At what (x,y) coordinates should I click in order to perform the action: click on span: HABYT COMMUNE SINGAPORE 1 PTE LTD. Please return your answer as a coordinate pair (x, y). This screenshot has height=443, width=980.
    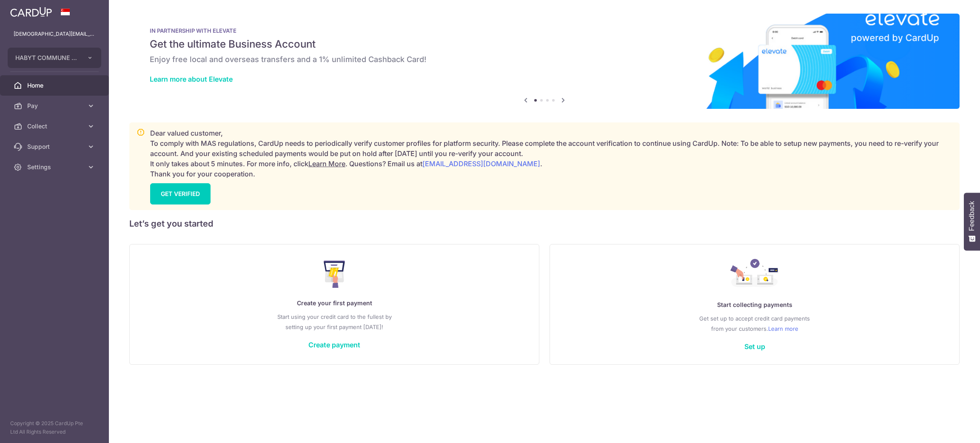
    Looking at the image, I should click on (47, 58).